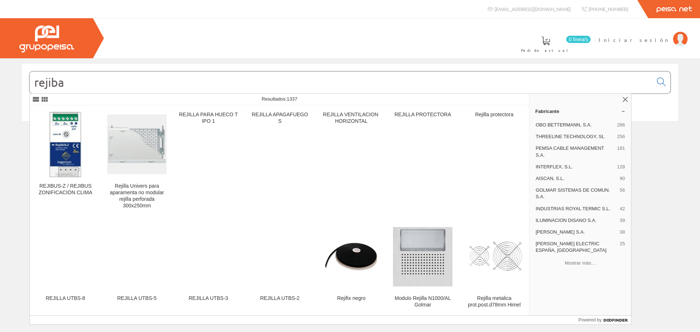  Describe the element at coordinates (137, 299) in the screenshot. I see `div: REJILLA UTBS-5` at that location.